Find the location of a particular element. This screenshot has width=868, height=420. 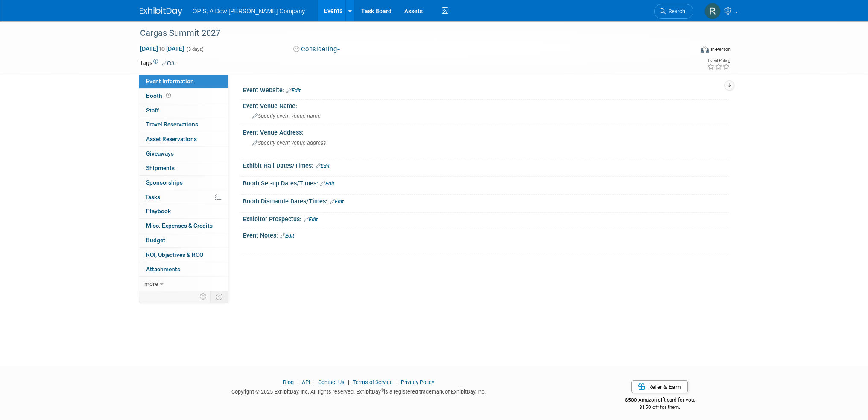

a: Shipments is located at coordinates (183, 168).